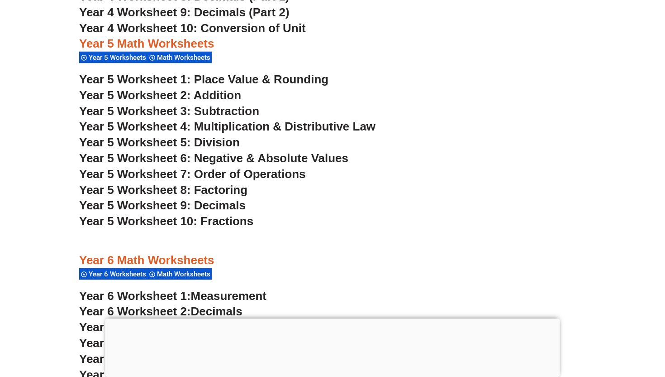 This screenshot has width=665, height=377. What do you see at coordinates (119, 274) in the screenshot?
I see `span: Year 6 Worksheets` at bounding box center [119, 274].